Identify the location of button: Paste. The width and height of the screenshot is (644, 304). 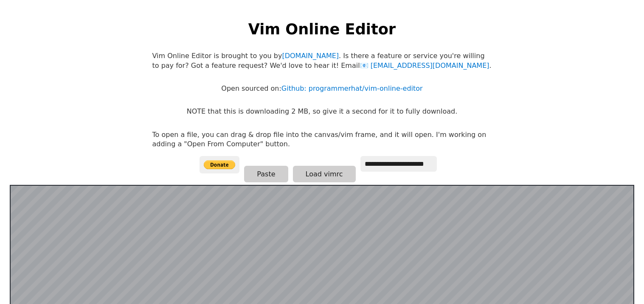
(266, 174).